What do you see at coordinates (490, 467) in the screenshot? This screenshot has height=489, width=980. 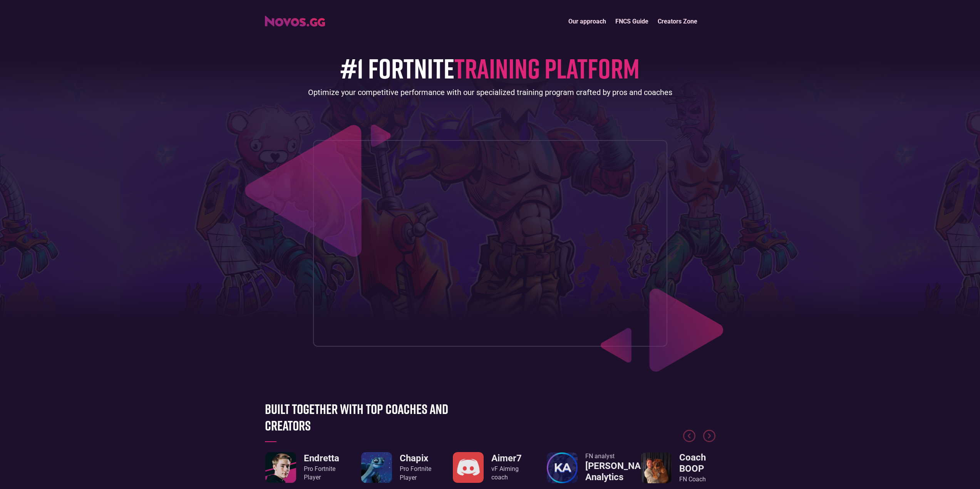 I see `div: 3 / 8` at bounding box center [490, 467].